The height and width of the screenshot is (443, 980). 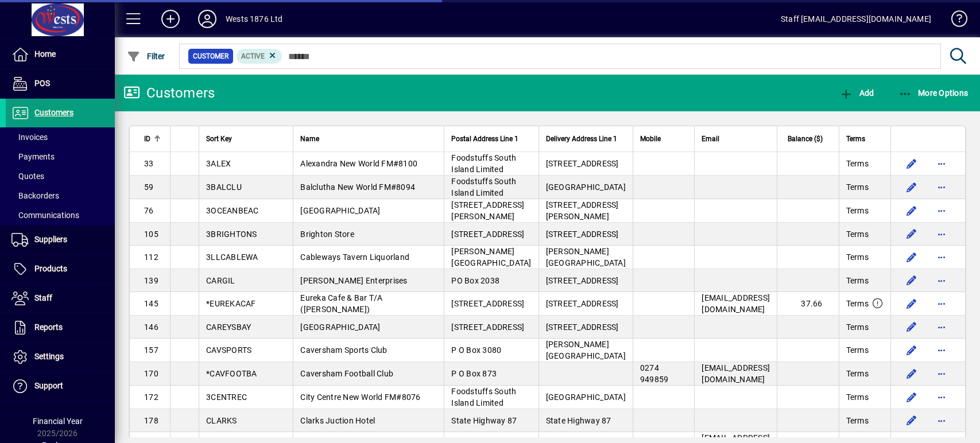 What do you see at coordinates (60, 54) in the screenshot?
I see `a: Home` at bounding box center [60, 54].